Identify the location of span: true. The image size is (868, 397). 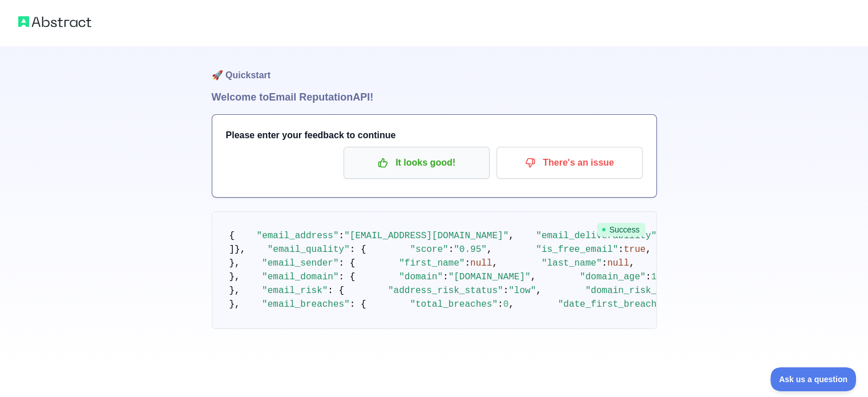
(635, 249).